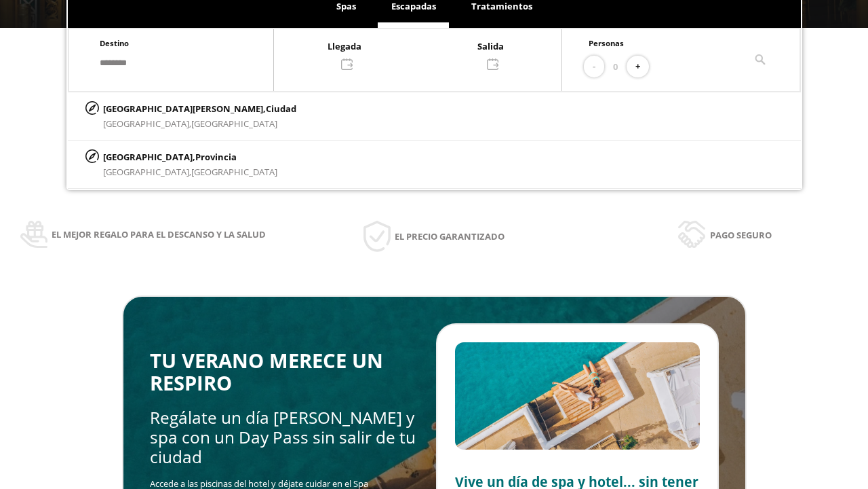 The height and width of the screenshot is (489, 868). Describe the element at coordinates (606, 43) in the screenshot. I see `span: Personas` at that location.